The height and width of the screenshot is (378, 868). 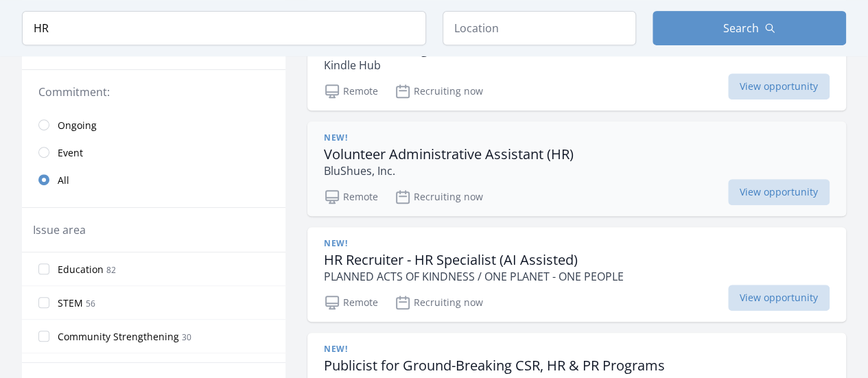 I want to click on h3: HR Recruiter - HR Specialist (AI Assisted), so click(x=473, y=260).